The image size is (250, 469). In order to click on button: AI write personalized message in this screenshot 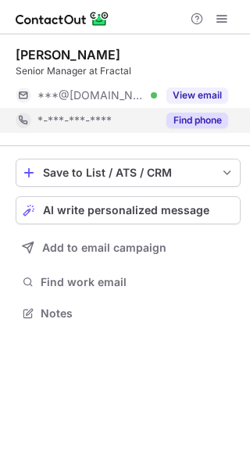, I will do `click(128, 210)`.